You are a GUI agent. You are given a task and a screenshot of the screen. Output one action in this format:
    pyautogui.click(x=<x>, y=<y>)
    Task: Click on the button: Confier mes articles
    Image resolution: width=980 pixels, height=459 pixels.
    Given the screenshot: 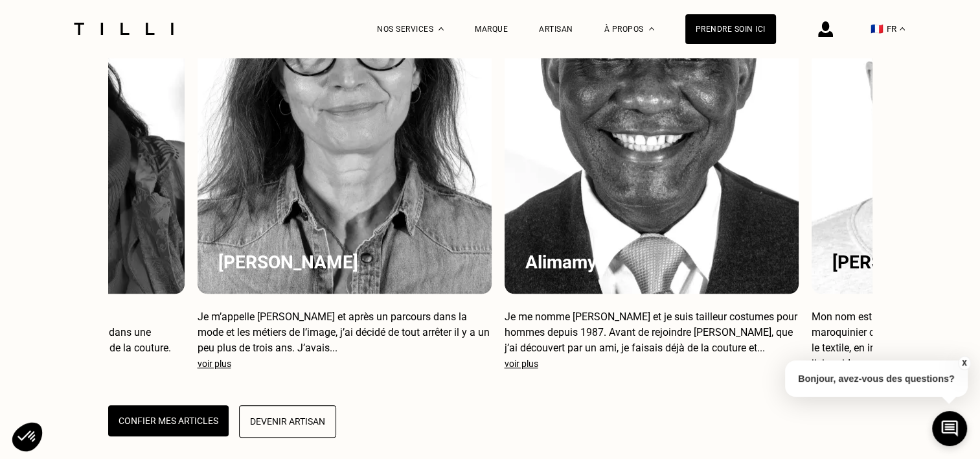 What is the action you would take?
    pyautogui.click(x=169, y=421)
    